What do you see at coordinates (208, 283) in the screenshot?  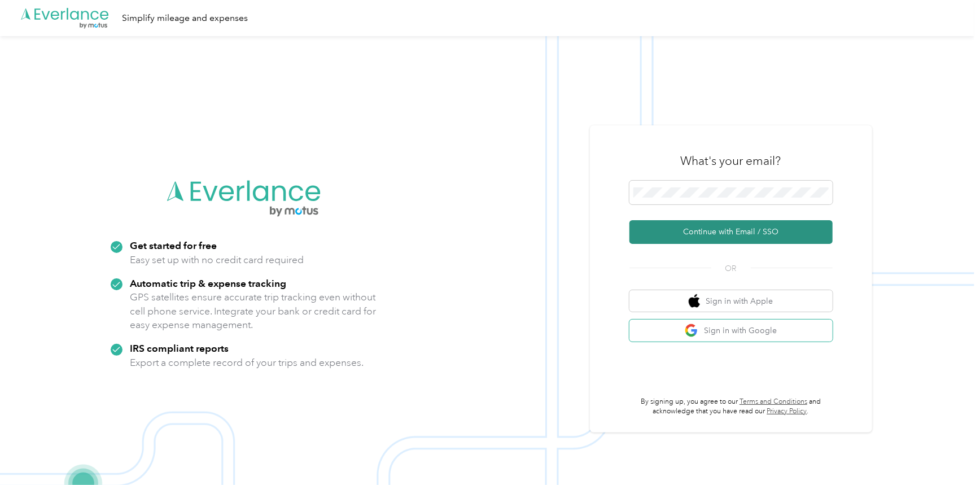 I see `strong: Automatic trip & expense tracking` at bounding box center [208, 283].